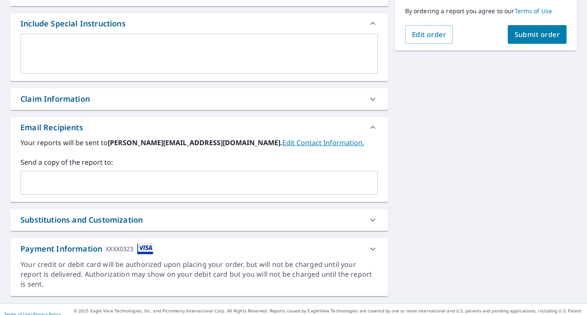  Describe the element at coordinates (87, 249) in the screenshot. I see `div: Payment Information` at that location.